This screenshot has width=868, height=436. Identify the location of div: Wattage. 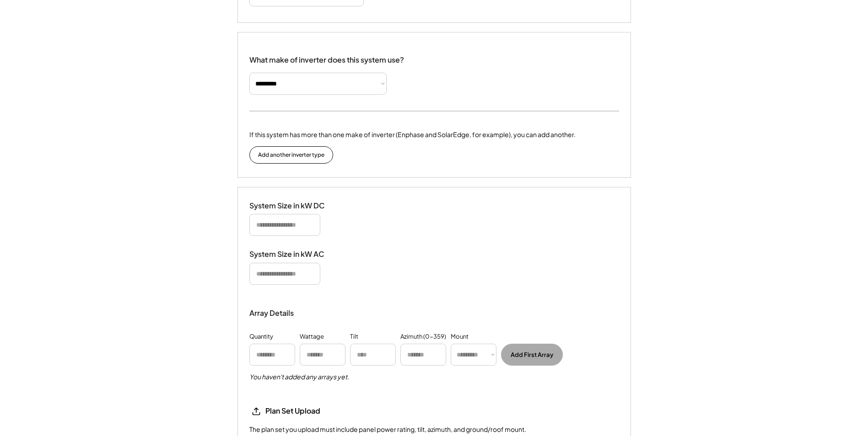
(312, 337).